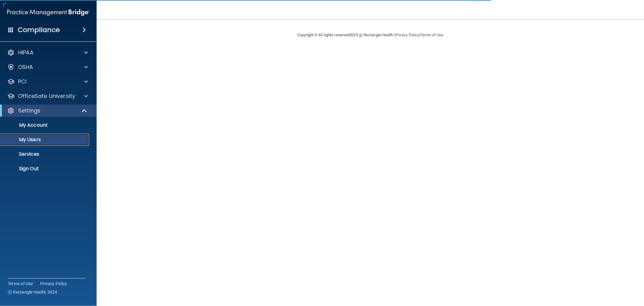 This screenshot has width=644, height=306. I want to click on h4: Compliance, so click(38, 30).